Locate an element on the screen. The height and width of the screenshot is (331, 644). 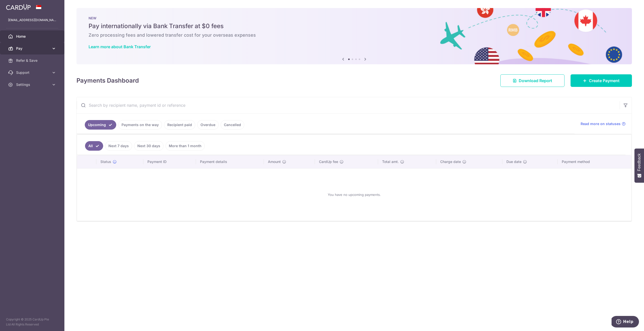
a: Download Report is located at coordinates (533, 81).